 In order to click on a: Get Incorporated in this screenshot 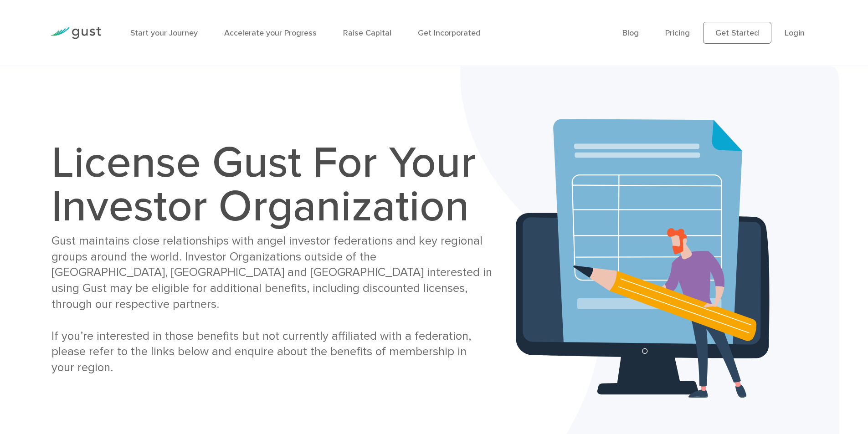, I will do `click(450, 33)`.